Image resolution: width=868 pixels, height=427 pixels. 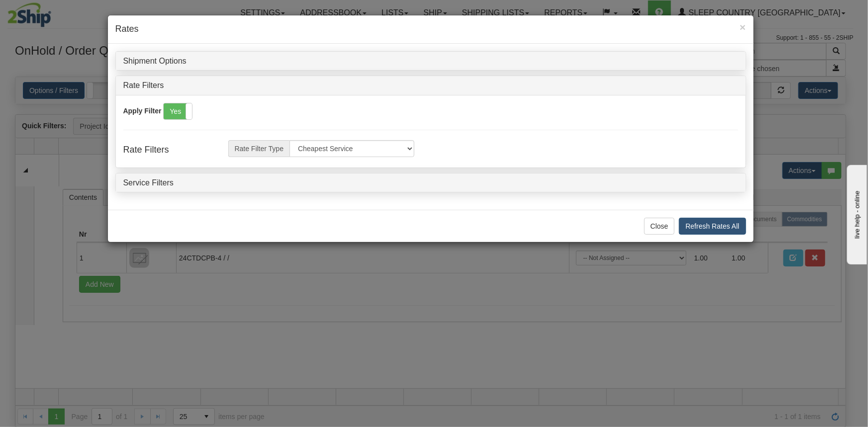 I want to click on a: Service Filters, so click(x=148, y=182).